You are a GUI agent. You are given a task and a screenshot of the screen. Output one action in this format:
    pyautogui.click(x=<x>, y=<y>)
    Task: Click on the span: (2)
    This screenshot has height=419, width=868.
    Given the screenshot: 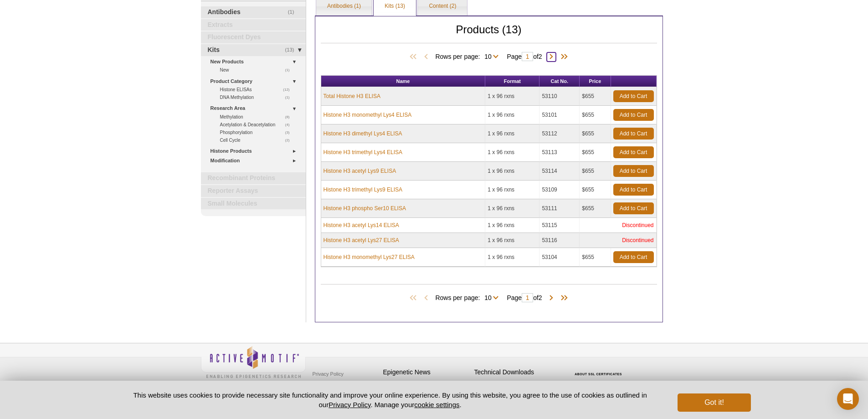 What is the action you would take?
    pyautogui.click(x=290, y=140)
    